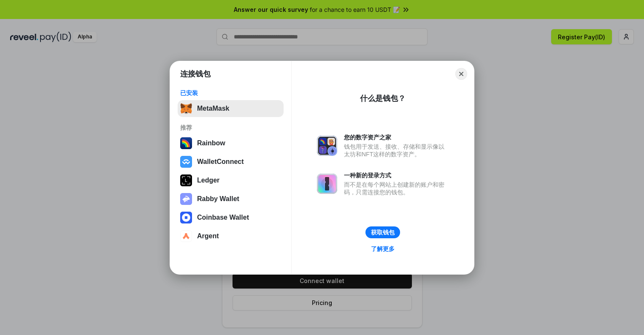  I want to click on button: Rainbow, so click(231, 143).